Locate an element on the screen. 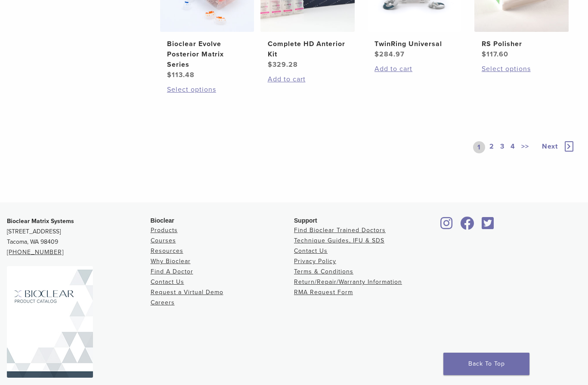  a: Find Bioclear Trained Doctors is located at coordinates (339, 230).